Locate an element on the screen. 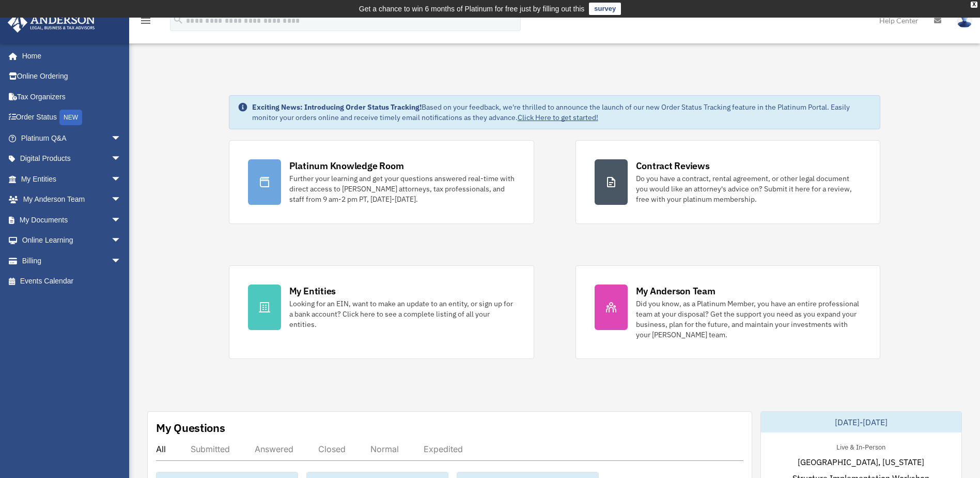 This screenshot has width=980, height=478. div: My Entities is located at coordinates (312, 291).